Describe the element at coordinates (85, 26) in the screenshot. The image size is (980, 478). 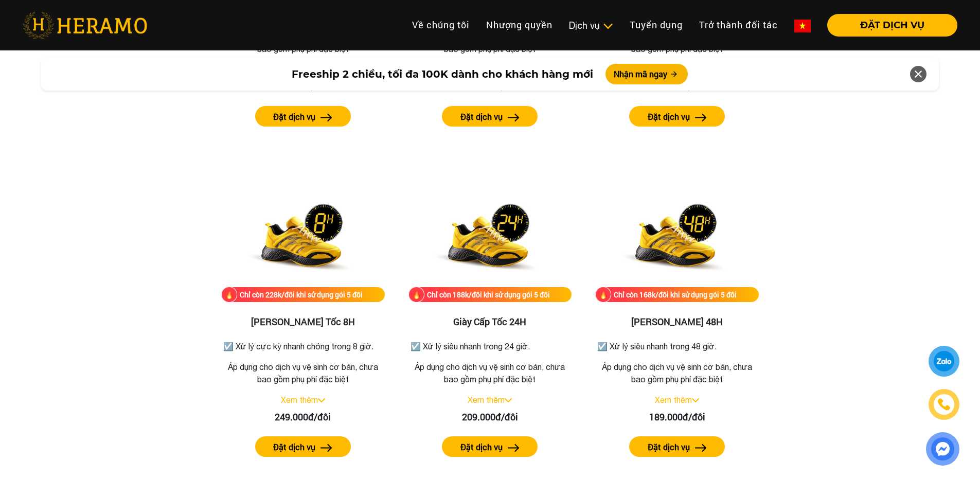
I see `img: heramo-logo.png` at that location.